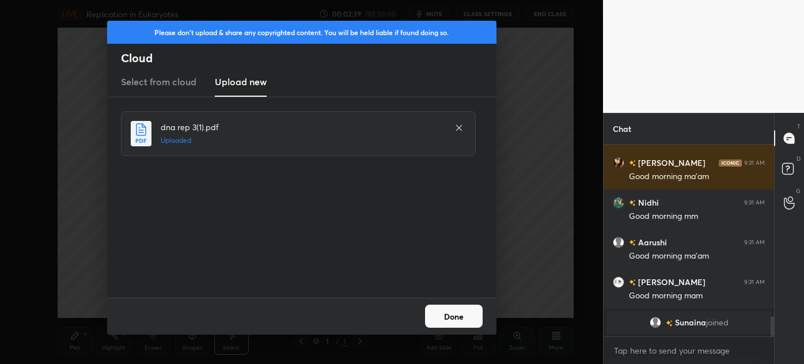 The width and height of the screenshot is (804, 364). Describe the element at coordinates (619, 282) in the screenshot. I see `img: ccfe3c78315544f288e9cf8253acebe3.jpg` at that location.